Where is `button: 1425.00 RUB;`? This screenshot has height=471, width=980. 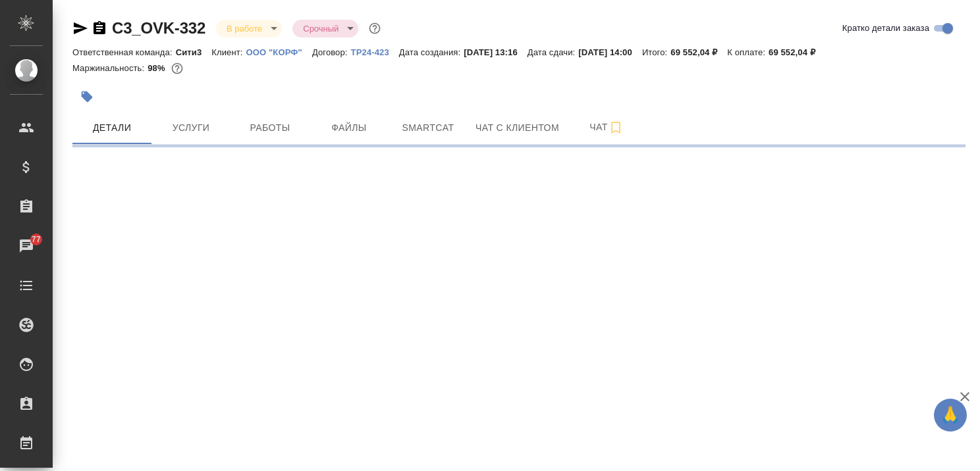
button: 1425.00 RUB; is located at coordinates (178, 68).